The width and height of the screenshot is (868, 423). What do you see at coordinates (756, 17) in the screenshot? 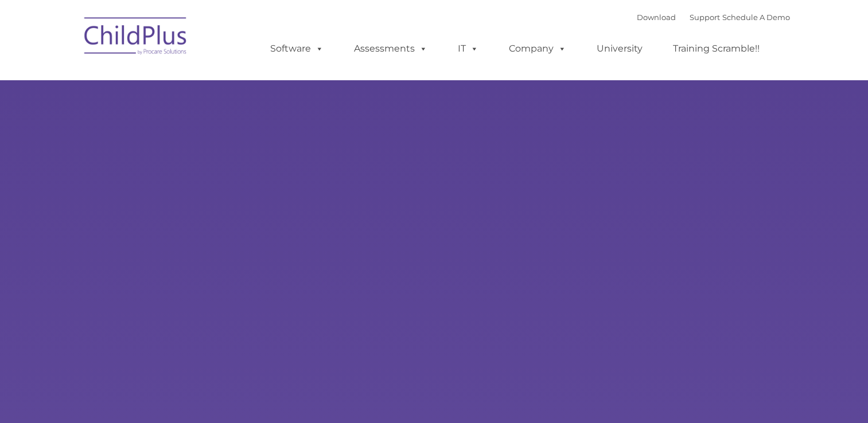
I see `a: Schedule A Demo` at bounding box center [756, 17].